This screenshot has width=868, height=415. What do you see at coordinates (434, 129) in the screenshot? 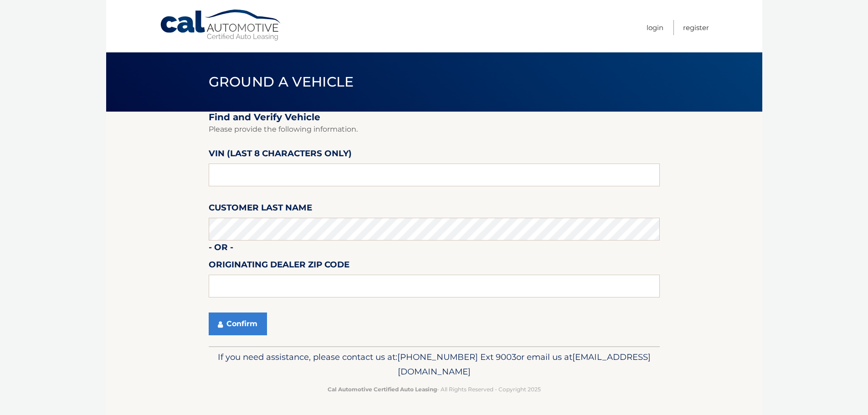
I see `p: Please provide the following information.` at bounding box center [434, 129].